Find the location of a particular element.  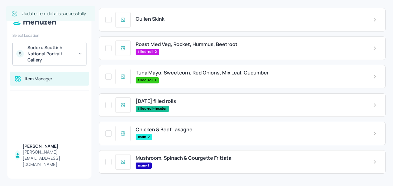

div: S is located at coordinates (20, 54).